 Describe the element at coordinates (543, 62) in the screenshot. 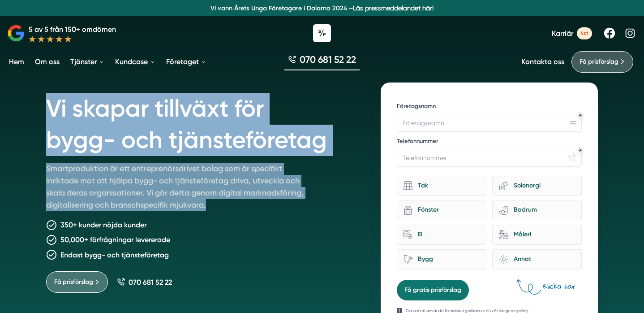

I see `a: Kontakta oss` at that location.